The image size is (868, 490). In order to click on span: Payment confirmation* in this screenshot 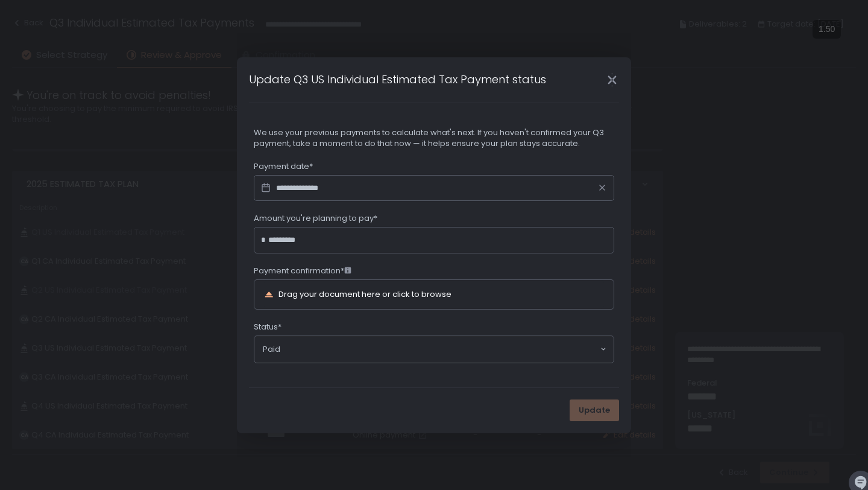, I will do `click(303, 271)`.